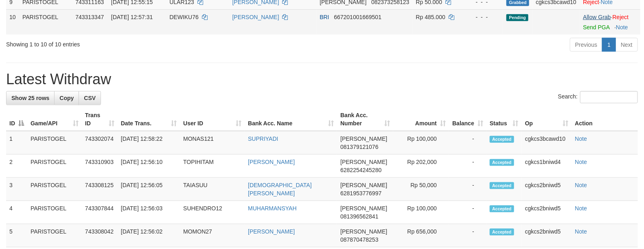 The width and height of the screenshot is (644, 249). I want to click on a: Show 25 rows, so click(30, 98).